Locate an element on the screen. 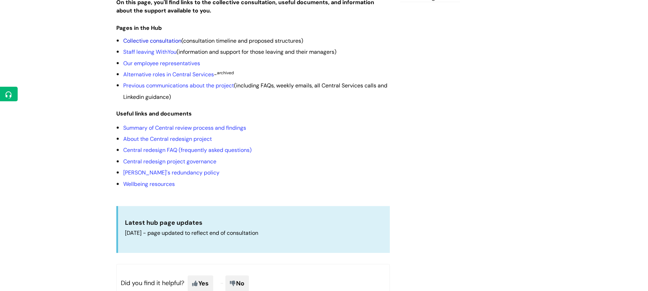 This screenshot has height=291, width=648. a: Our employee representatives is located at coordinates (162, 63).